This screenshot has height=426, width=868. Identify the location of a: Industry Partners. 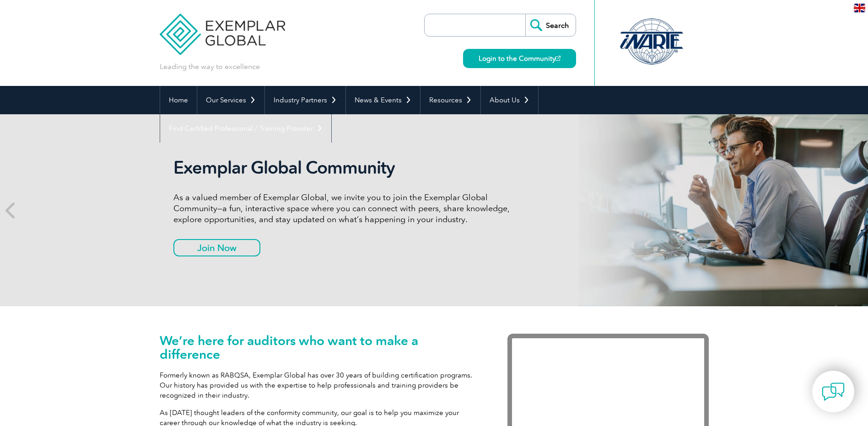
(305, 100).